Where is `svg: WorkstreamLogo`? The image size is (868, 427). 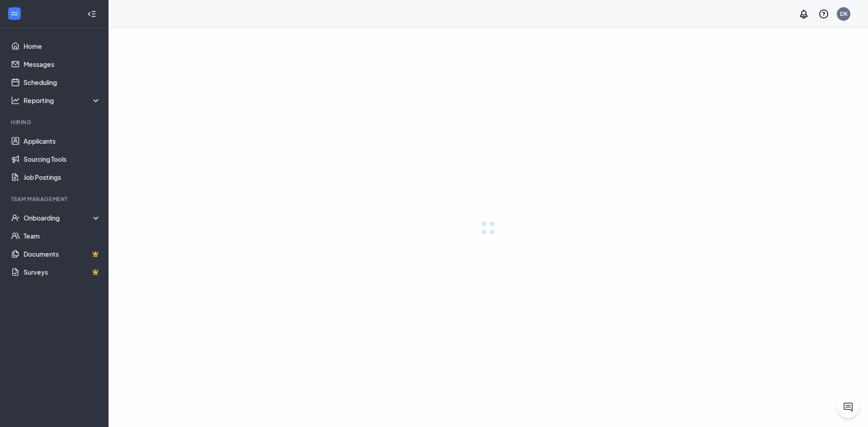 svg: WorkstreamLogo is located at coordinates (14, 14).